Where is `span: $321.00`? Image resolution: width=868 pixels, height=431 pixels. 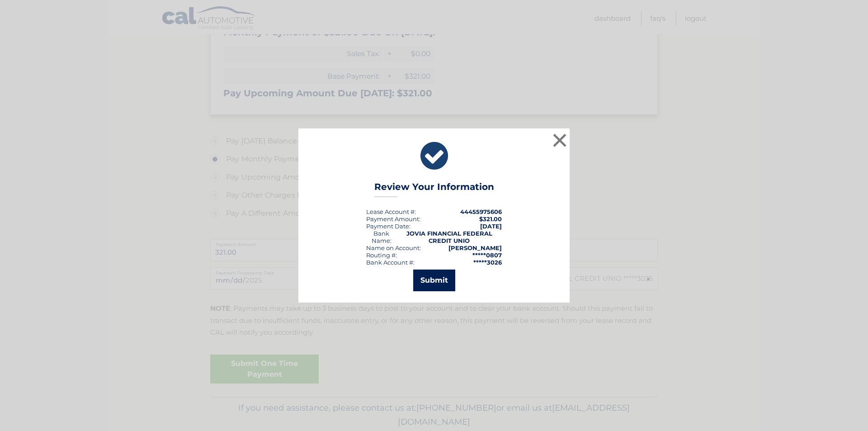
span: $321.00 is located at coordinates (491, 218).